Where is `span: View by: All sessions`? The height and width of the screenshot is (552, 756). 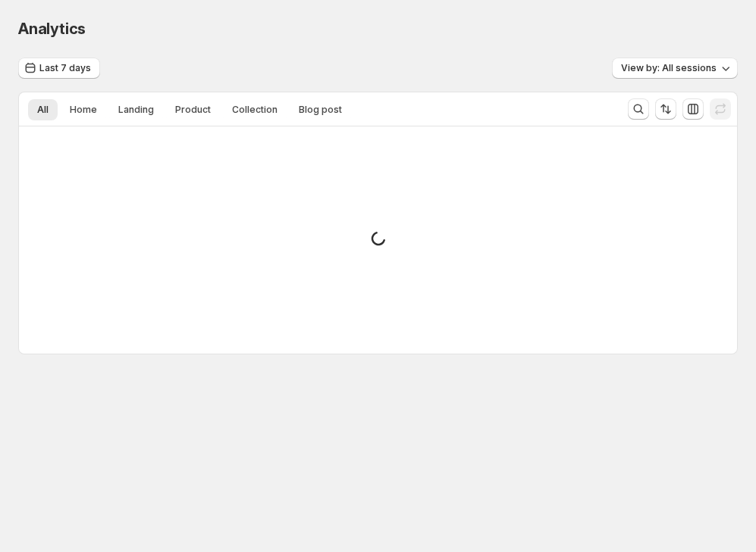
span: View by: All sessions is located at coordinates (669, 68).